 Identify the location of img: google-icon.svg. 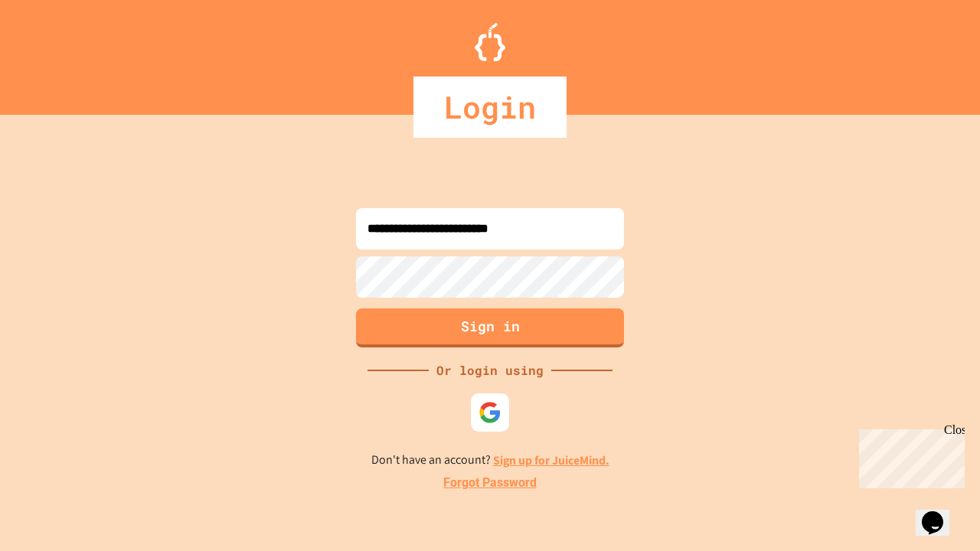
(490, 412).